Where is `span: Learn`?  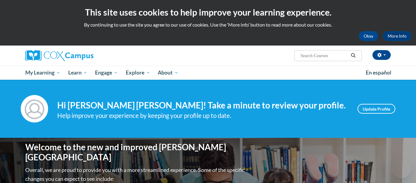 span: Learn is located at coordinates (78, 73).